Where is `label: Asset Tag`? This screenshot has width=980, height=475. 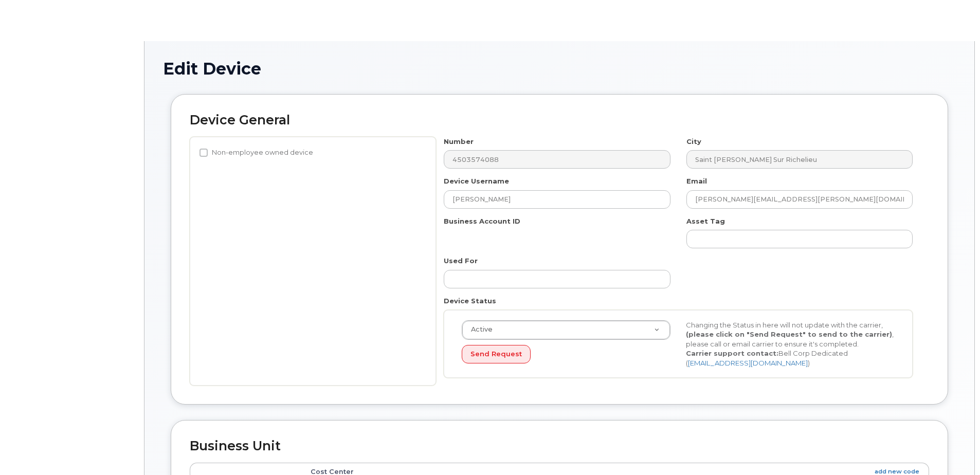 label: Asset Tag is located at coordinates (706, 221).